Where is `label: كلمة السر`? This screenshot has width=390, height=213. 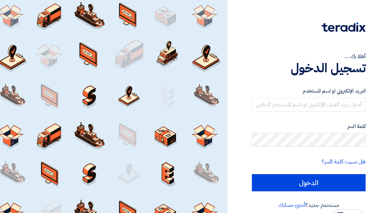 label: كلمة السر is located at coordinates (309, 126).